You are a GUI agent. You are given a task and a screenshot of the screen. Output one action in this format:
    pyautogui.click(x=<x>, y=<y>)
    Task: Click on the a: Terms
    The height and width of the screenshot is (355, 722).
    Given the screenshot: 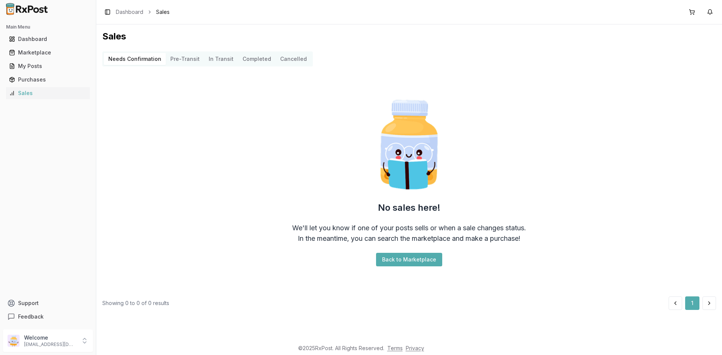 What is the action you would take?
    pyautogui.click(x=395, y=348)
    